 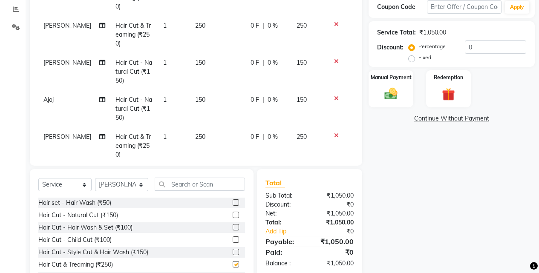 I want to click on a: Add Tip, so click(x=289, y=231).